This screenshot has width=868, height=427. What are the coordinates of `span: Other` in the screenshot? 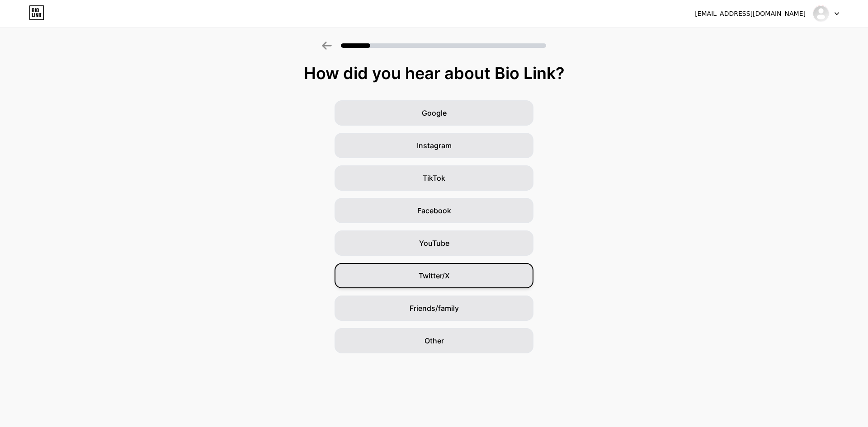 It's located at (434, 341).